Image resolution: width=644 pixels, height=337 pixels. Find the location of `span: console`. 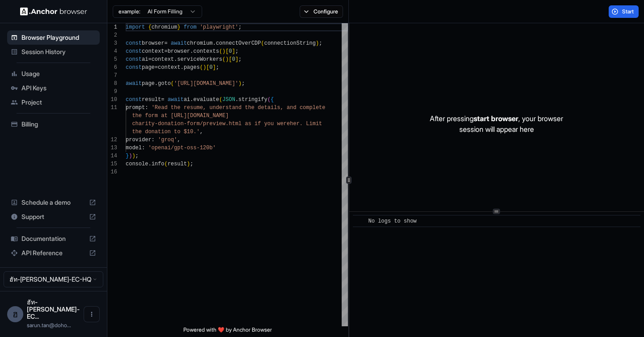

span: console is located at coordinates (137, 164).